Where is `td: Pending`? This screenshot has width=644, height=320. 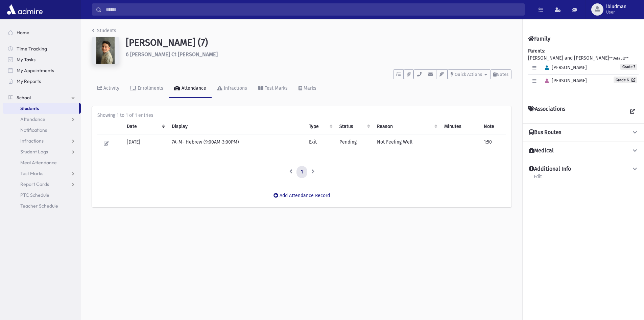 td: Pending is located at coordinates (354, 143).